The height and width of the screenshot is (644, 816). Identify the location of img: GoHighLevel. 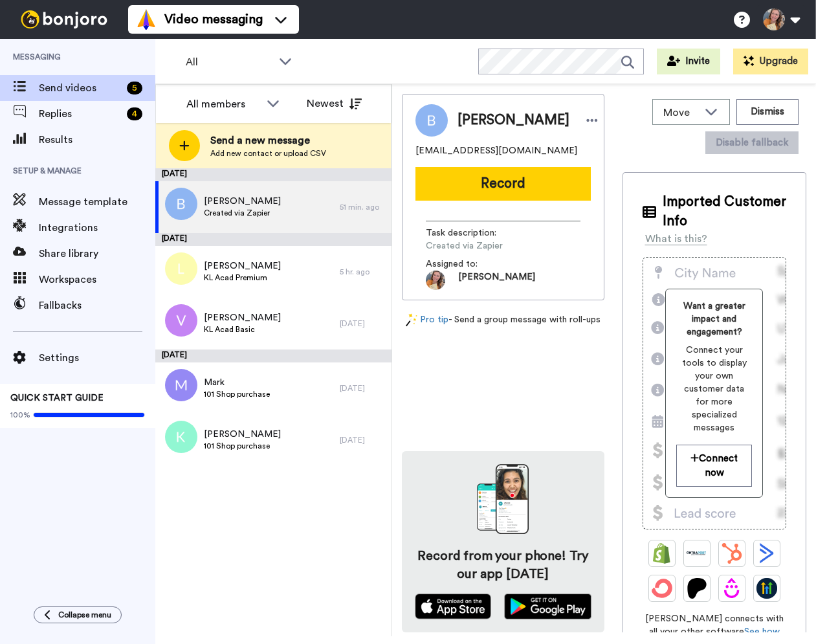
(767, 588).